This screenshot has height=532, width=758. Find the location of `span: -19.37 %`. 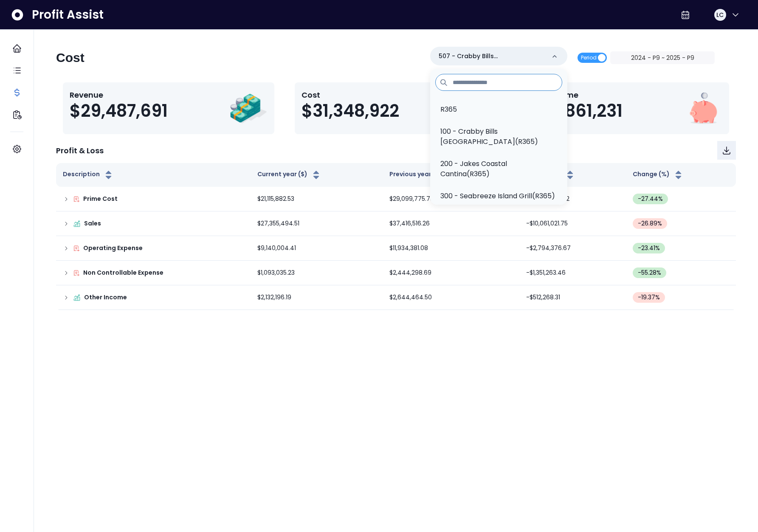

span: -19.37 % is located at coordinates (649, 297).